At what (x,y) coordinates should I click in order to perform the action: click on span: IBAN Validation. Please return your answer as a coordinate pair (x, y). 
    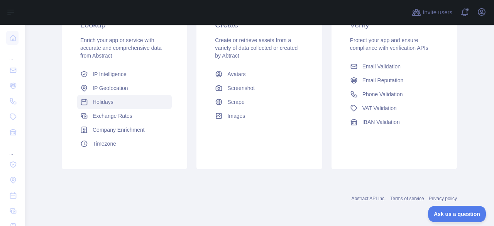
    Looking at the image, I should click on (381, 122).